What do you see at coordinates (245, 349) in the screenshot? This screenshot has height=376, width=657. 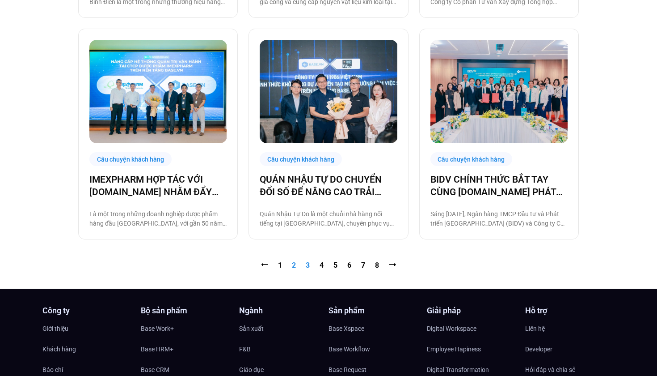 I see `span: F&B` at bounding box center [245, 349].